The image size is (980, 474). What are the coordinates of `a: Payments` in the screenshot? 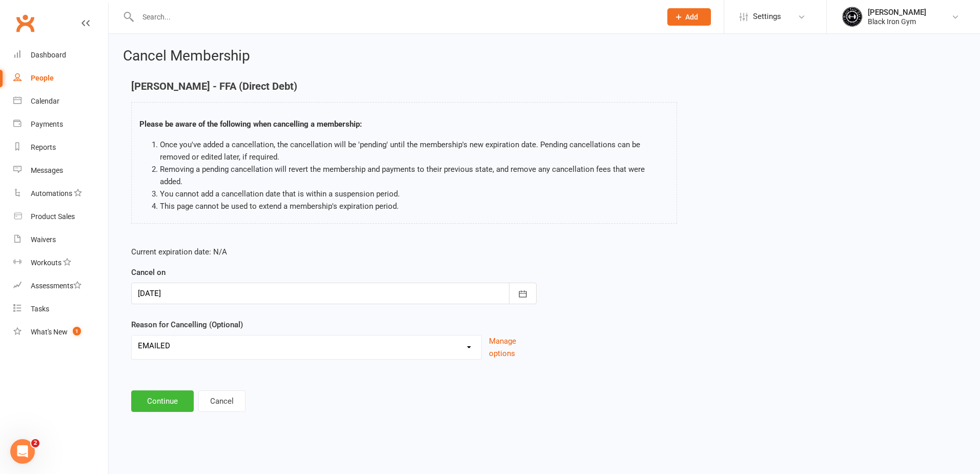 It's located at (60, 124).